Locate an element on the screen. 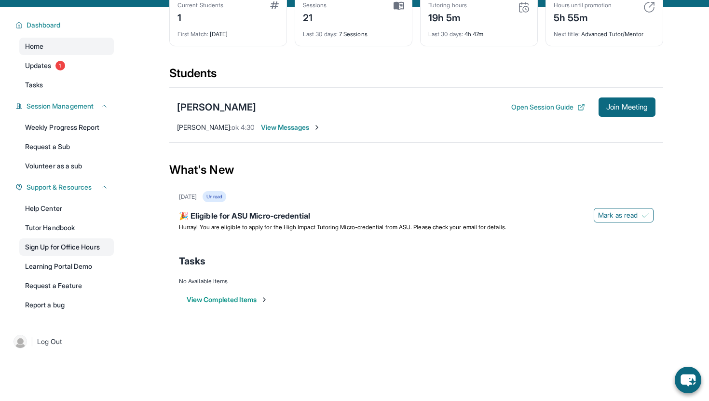 The height and width of the screenshot is (401, 709). div: Current Students is located at coordinates (200, 5).